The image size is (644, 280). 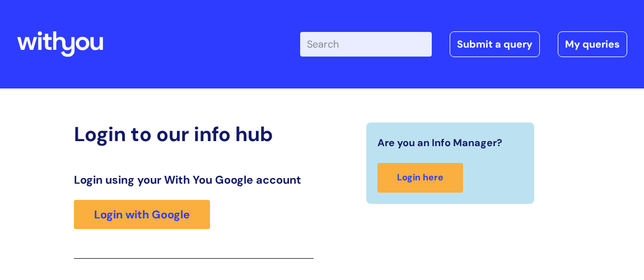 I want to click on h2: Login to our info hub, so click(x=193, y=134).